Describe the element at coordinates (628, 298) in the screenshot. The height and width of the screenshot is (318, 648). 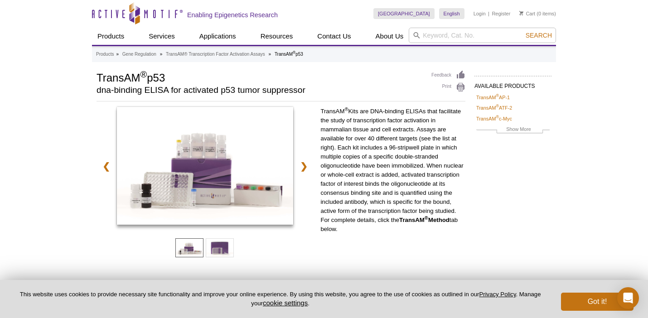
I see `div: Open Intercom Messenger` at that location.